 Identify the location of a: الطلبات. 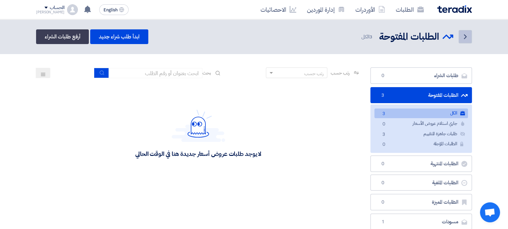
(410, 9).